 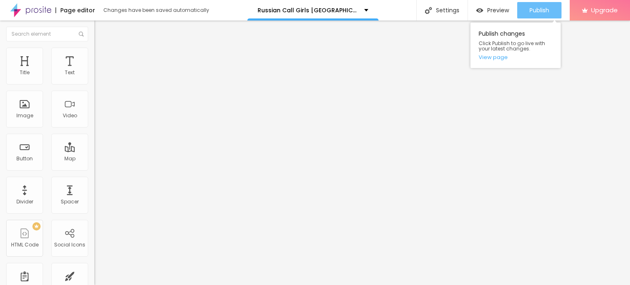 What do you see at coordinates (25, 202) in the screenshot?
I see `div: Divider` at bounding box center [25, 202].